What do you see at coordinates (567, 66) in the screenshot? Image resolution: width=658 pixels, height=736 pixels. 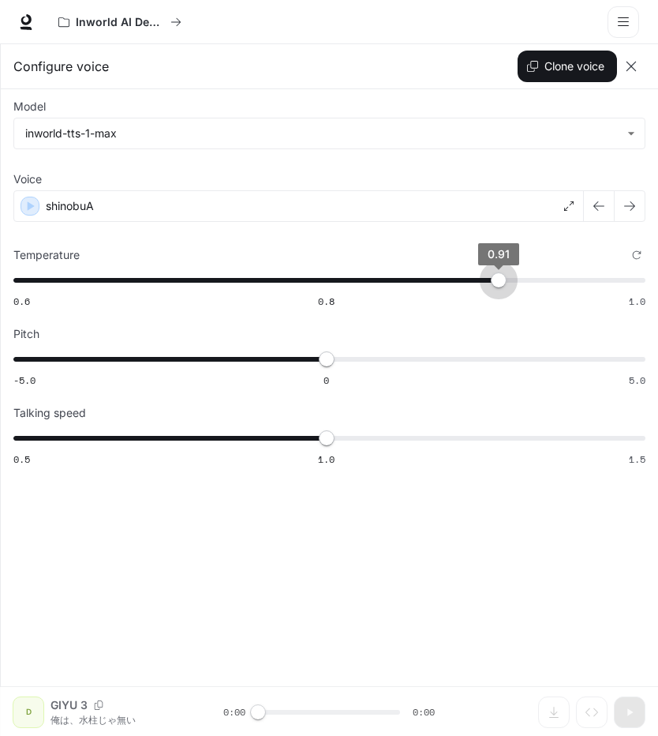 I see `button: Clone voice` at bounding box center [567, 66].